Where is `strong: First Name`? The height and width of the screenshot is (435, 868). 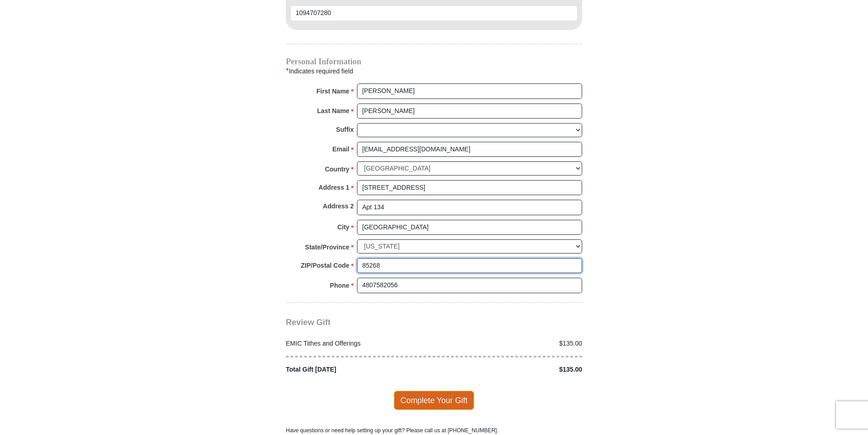
strong: First Name is located at coordinates (333, 91).